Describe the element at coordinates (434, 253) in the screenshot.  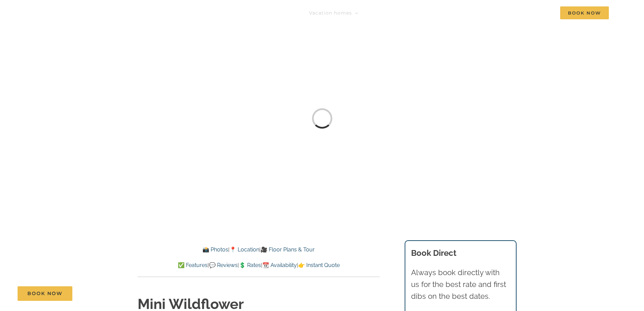
I see `b: Book Direct` at that location.